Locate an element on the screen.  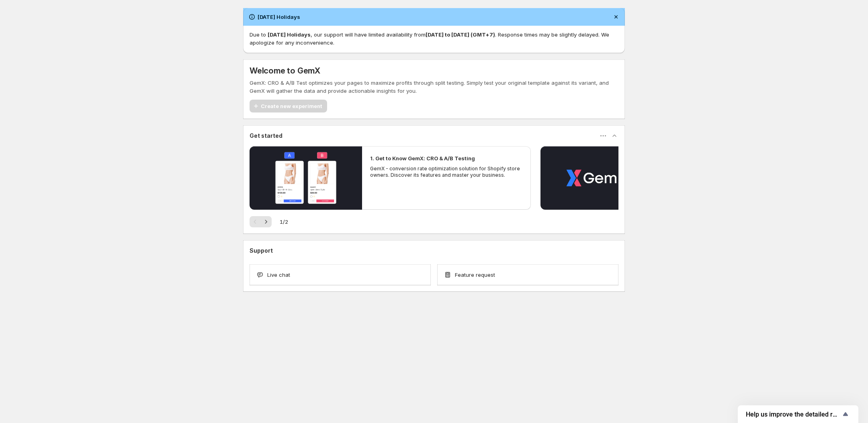
button: Show survey - Help us improve the detailed report for A/B campaigns is located at coordinates (798, 414).